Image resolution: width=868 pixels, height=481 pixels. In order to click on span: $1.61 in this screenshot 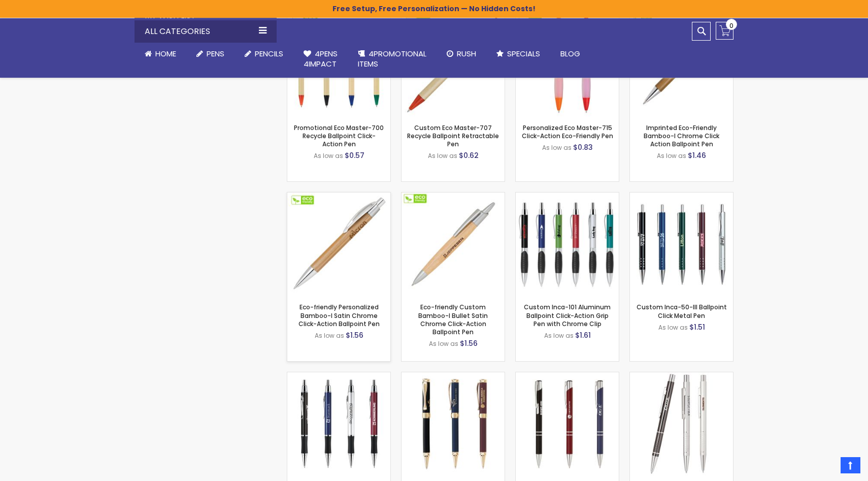, I will do `click(583, 335)`.